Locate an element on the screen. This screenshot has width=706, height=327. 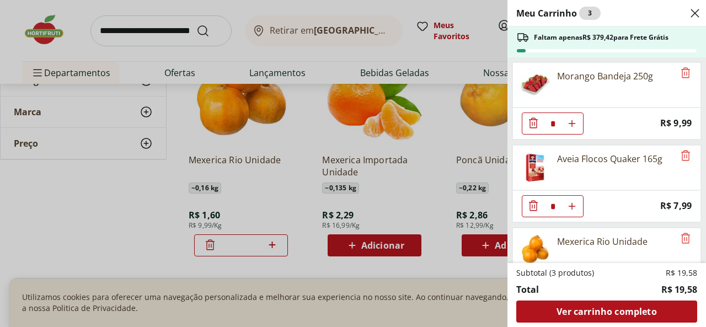
div: Morango Bandeja 250g is located at coordinates (605, 76).